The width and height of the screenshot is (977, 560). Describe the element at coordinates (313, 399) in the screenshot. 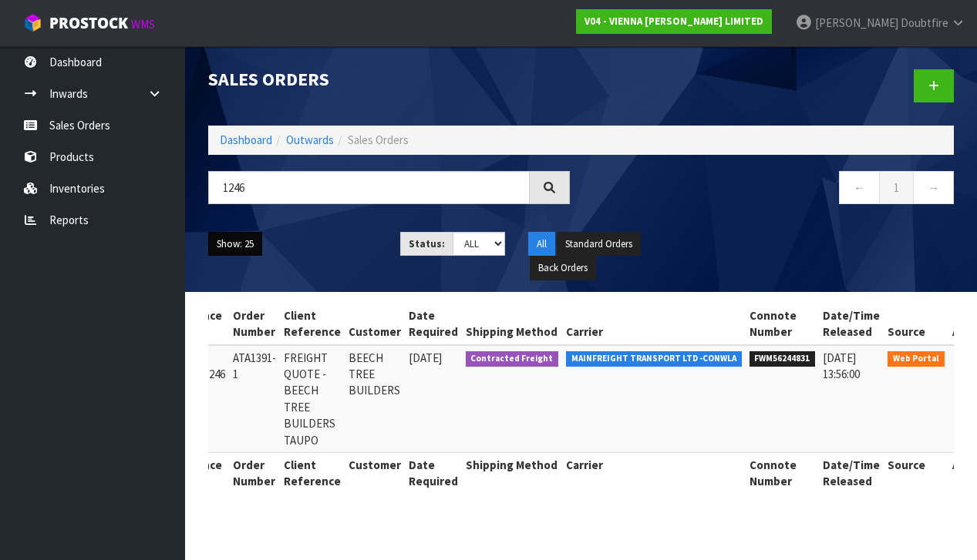

I see `td: FREIGHT QUOTE -BEECH TREE BUILDERS TAUPO` at that location.